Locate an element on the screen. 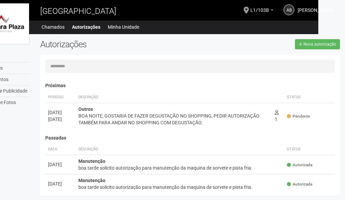  a: Nova autorização is located at coordinates (317, 44).